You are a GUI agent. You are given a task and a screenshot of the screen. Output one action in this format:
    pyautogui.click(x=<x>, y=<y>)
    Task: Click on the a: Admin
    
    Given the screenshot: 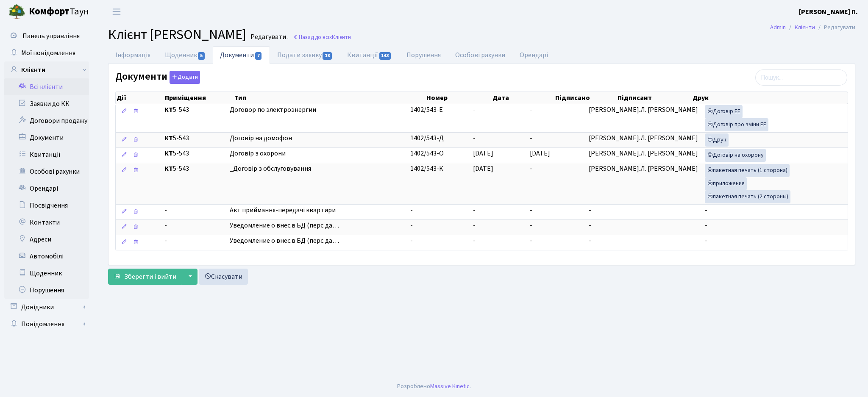 What is the action you would take?
    pyautogui.click(x=777, y=27)
    